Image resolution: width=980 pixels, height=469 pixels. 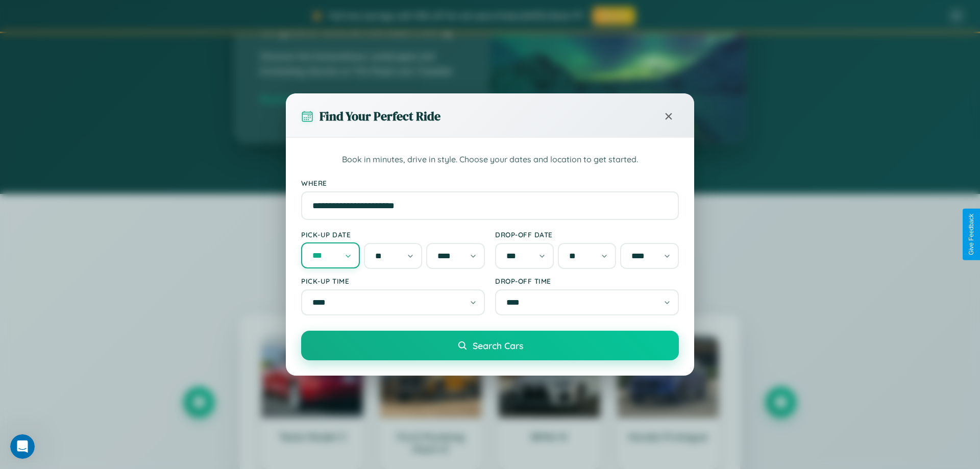 I want to click on label: Drop-off Date, so click(x=587, y=234).